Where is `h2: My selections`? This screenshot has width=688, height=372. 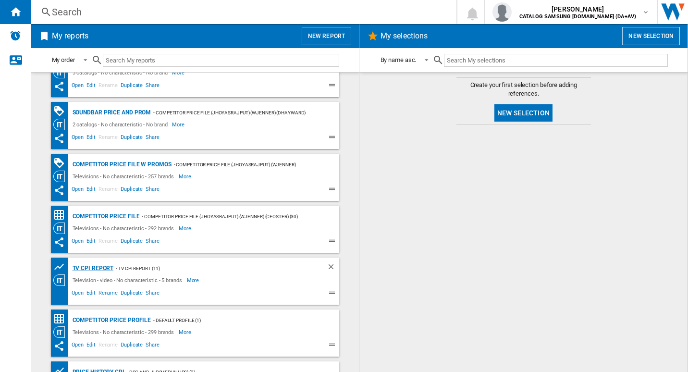
h2: My selections is located at coordinates (404, 36).